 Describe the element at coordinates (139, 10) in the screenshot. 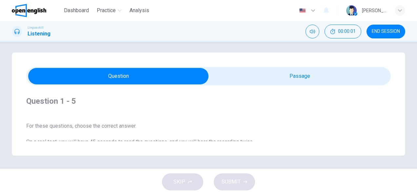

I see `a: Analysis` at that location.